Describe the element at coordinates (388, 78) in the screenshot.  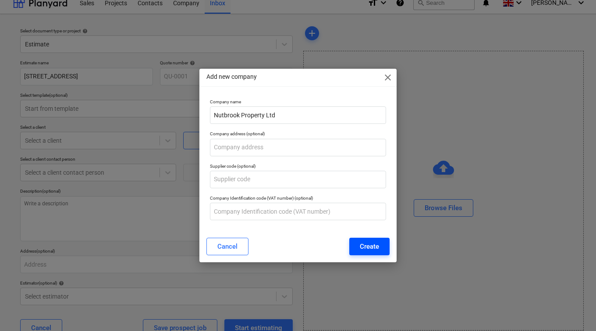
I see `span: close` at that location.